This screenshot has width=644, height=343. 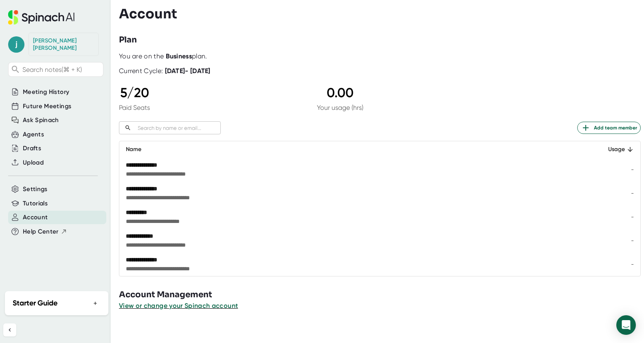 I want to click on div: Usage, so click(x=616, y=149).